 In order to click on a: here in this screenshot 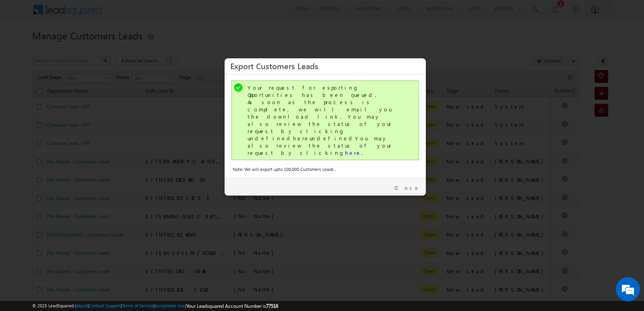, I will do `click(353, 152)`.